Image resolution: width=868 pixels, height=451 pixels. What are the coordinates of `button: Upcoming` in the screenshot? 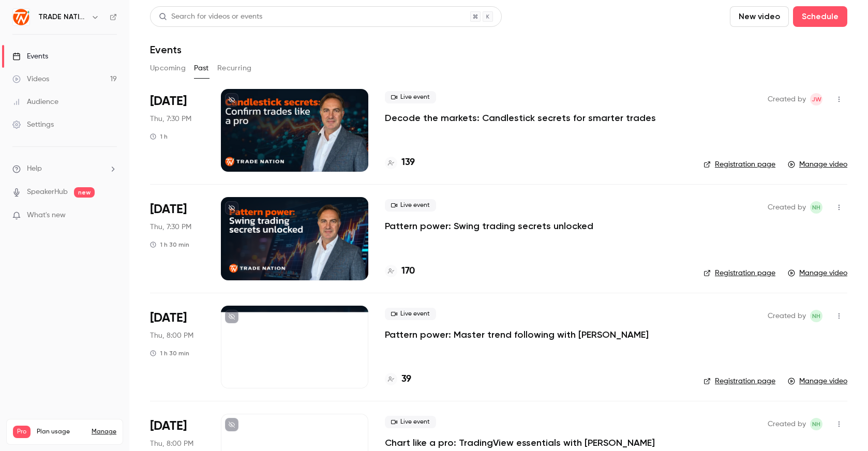 It's located at (167, 68).